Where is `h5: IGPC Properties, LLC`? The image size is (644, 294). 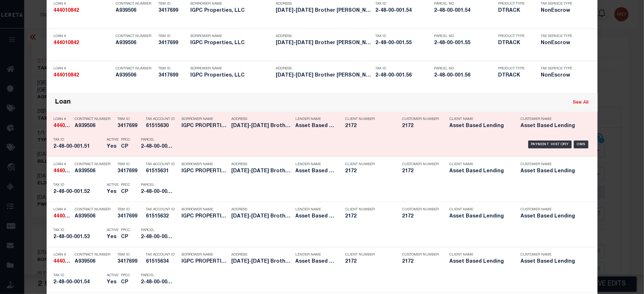 h5: IGPC Properties, LLC is located at coordinates (232, 43).